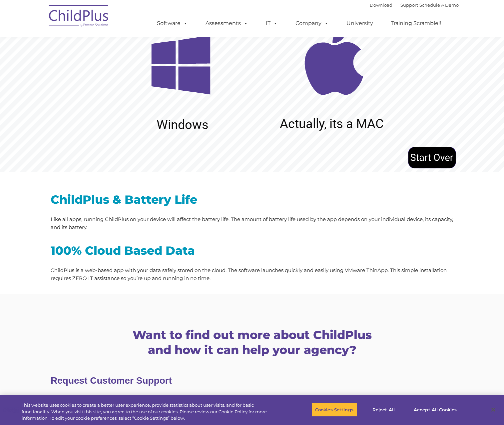 Image resolution: width=504 pixels, height=425 pixels. I want to click on rs-layer: Windows, so click(182, 124).